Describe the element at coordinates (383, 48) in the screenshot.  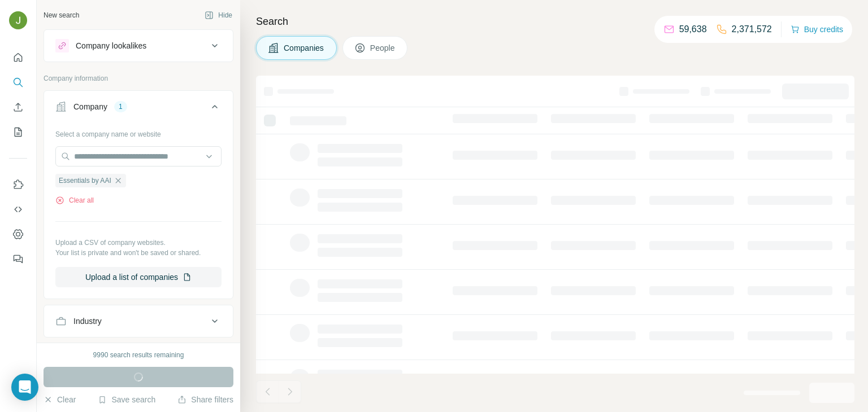
I see `span: People` at that location.